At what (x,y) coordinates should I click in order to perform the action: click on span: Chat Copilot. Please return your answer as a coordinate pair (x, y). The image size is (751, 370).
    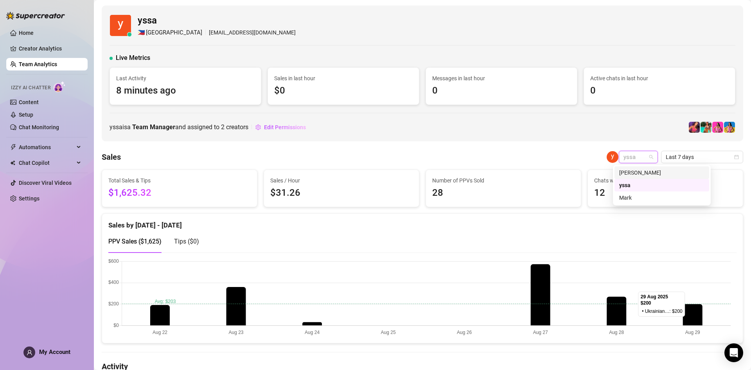
    Looking at the image, I should click on (47, 163).